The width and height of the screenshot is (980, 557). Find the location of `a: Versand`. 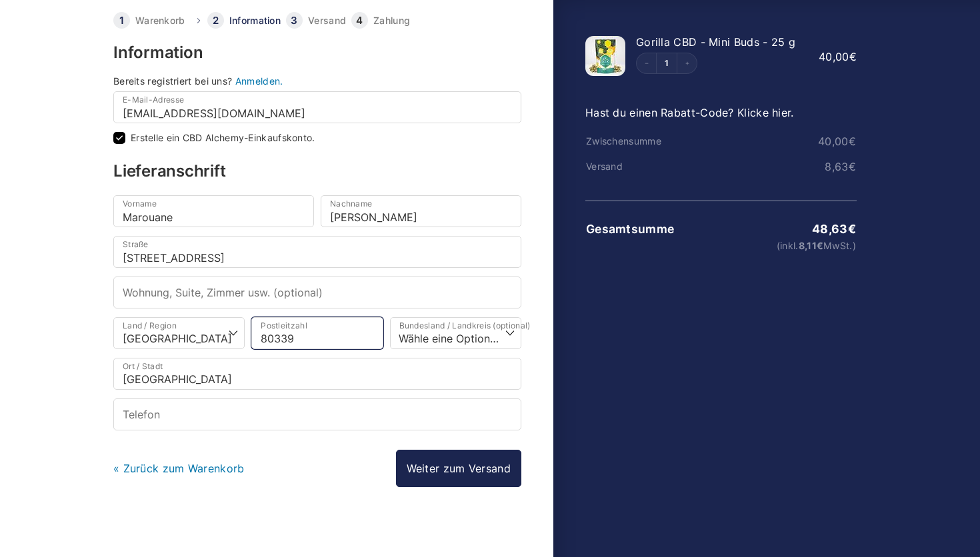

a: Versand is located at coordinates (327, 21).